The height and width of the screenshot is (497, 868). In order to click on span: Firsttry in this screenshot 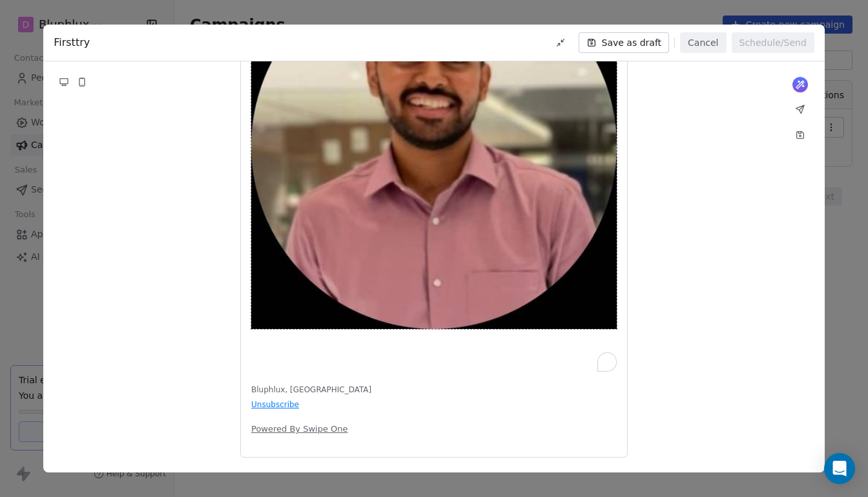, I will do `click(72, 43)`.